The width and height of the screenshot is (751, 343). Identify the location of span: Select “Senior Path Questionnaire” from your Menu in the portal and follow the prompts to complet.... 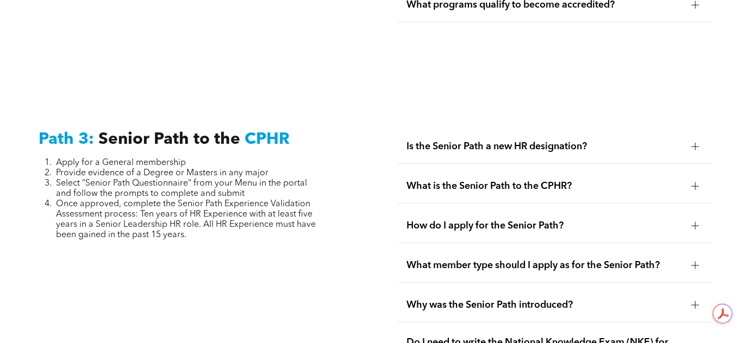
(182, 189).